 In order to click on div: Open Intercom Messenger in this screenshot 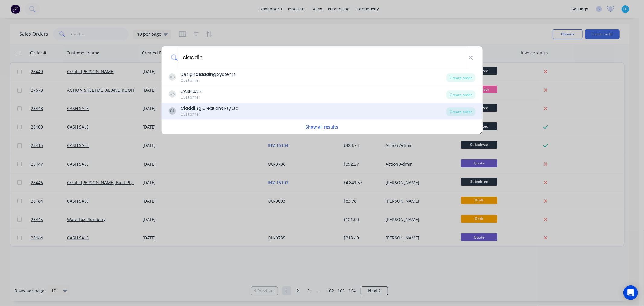, I will do `click(630, 293)`.